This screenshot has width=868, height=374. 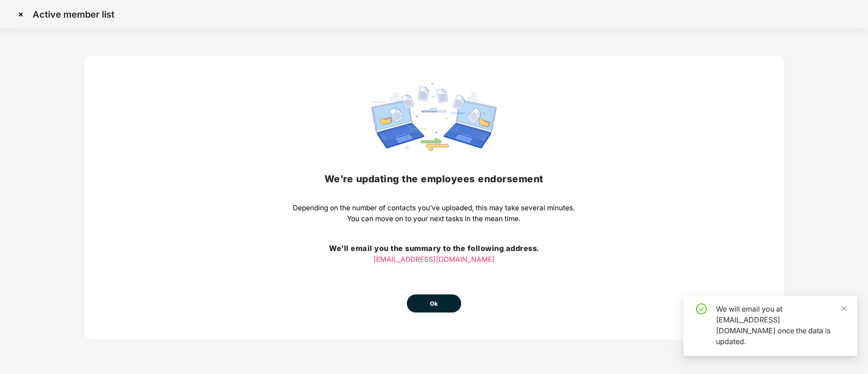 What do you see at coordinates (434, 248) in the screenshot?
I see `h3: We’ll email you the summary to the following address.` at bounding box center [434, 248].